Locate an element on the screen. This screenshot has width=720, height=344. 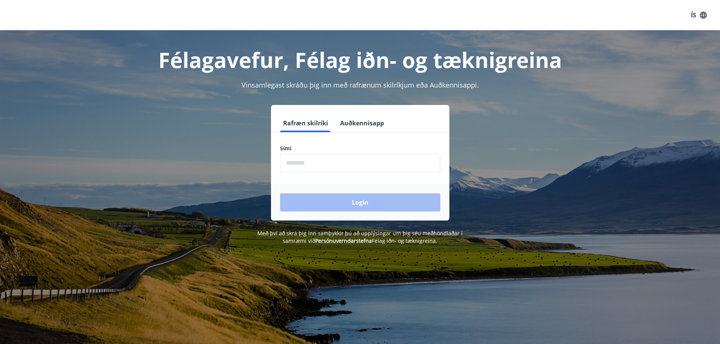
span: Vinsamlegast skráðu þig inn með rafrænum skilríkjum eða Auðkennisappi. is located at coordinates (360, 85).